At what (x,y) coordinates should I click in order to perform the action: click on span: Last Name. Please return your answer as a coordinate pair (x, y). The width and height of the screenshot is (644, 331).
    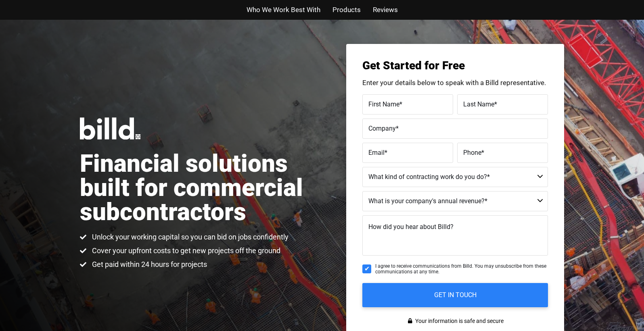
    Looking at the image, I should click on (478, 104).